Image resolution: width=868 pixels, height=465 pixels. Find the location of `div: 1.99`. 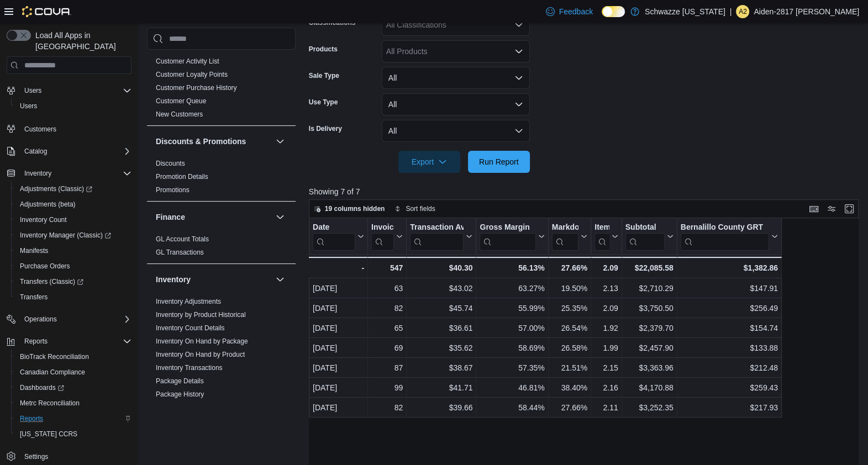

div: 1.99 is located at coordinates (606, 347).